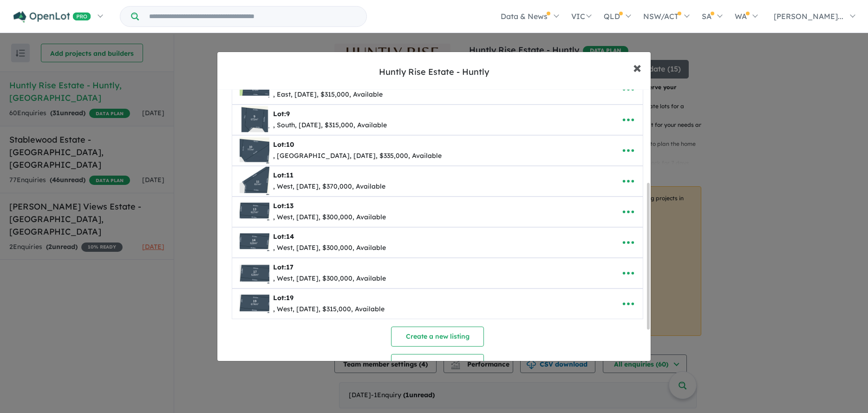 The image size is (868, 413). What do you see at coordinates (290, 236) in the screenshot?
I see `span: 14` at bounding box center [290, 236].